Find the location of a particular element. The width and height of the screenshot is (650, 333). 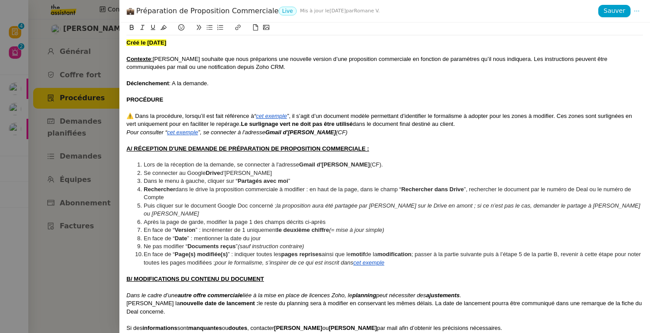

span: dans le document final destiné au client. is located at coordinates (404, 124).